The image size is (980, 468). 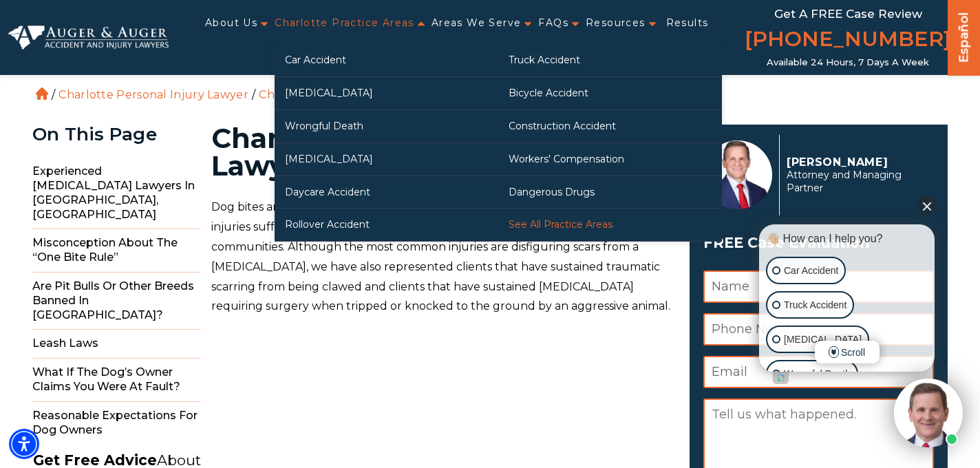 I want to click on span: Reasonable Expectations for Dog Owners, so click(x=116, y=423).